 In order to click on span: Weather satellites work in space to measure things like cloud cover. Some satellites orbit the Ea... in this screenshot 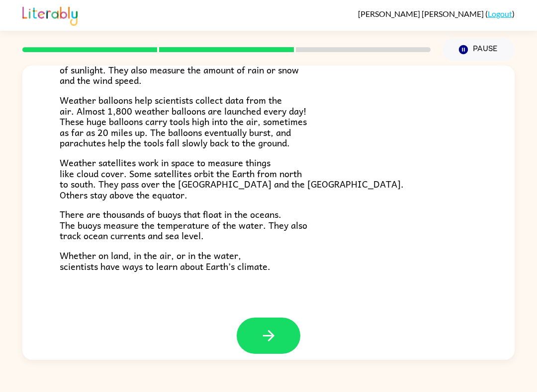, I will do `click(231, 179)`.